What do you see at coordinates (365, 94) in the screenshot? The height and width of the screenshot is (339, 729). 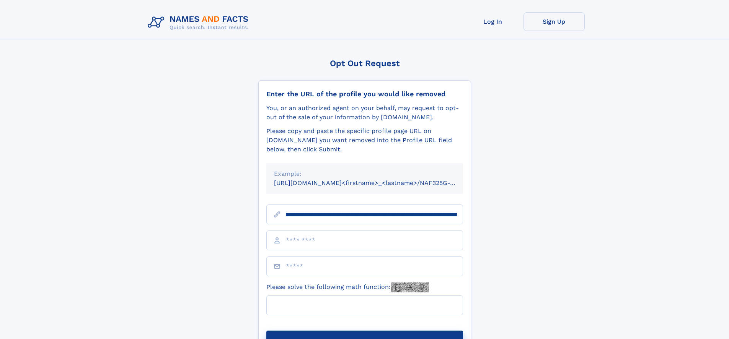 I see `div: Enter the URL of the profile you would like removed` at bounding box center [365, 94].